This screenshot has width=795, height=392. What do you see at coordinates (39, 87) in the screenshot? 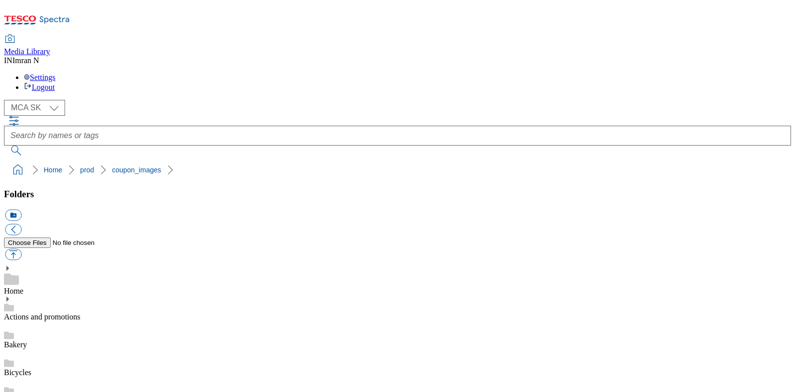
I see `a: Logout` at bounding box center [39, 87].